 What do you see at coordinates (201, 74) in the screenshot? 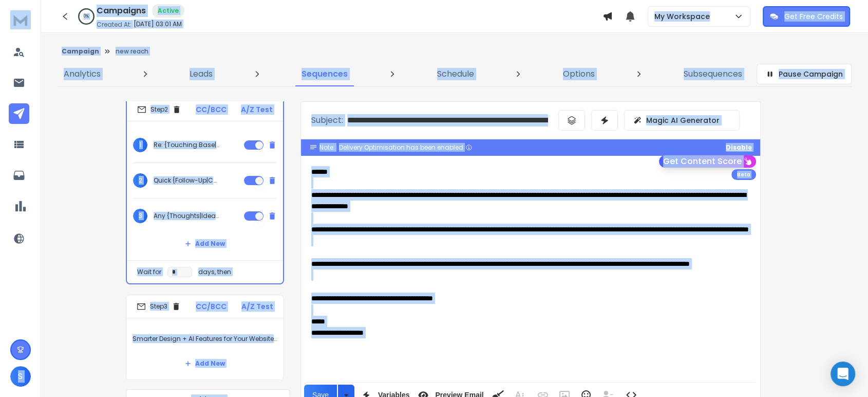
I see `a: Leads` at bounding box center [201, 74].